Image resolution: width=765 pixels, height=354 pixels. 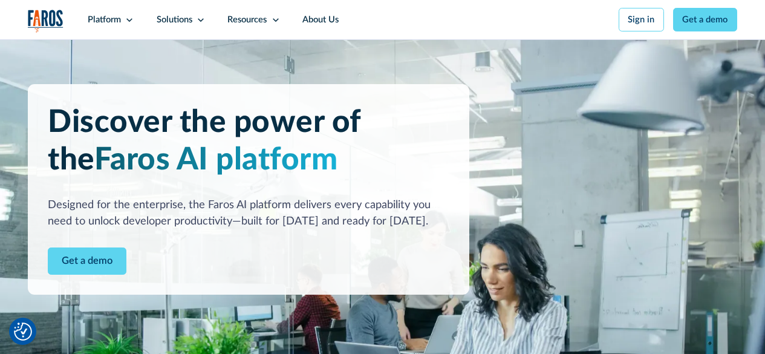 I want to click on div: Platform, so click(x=104, y=20).